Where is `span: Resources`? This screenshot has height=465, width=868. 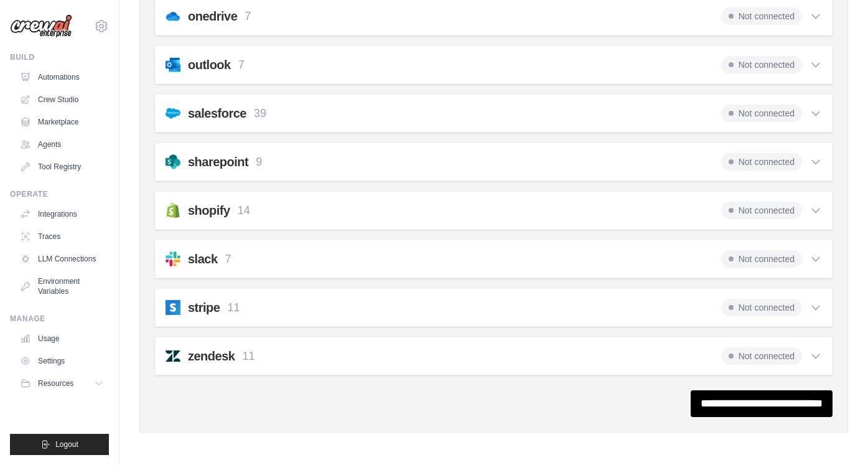
span: Resources is located at coordinates (55, 383).